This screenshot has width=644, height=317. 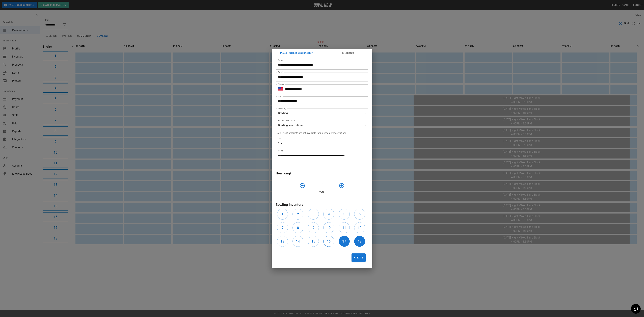 What do you see at coordinates (329, 228) in the screenshot?
I see `h6: 10` at bounding box center [329, 228].